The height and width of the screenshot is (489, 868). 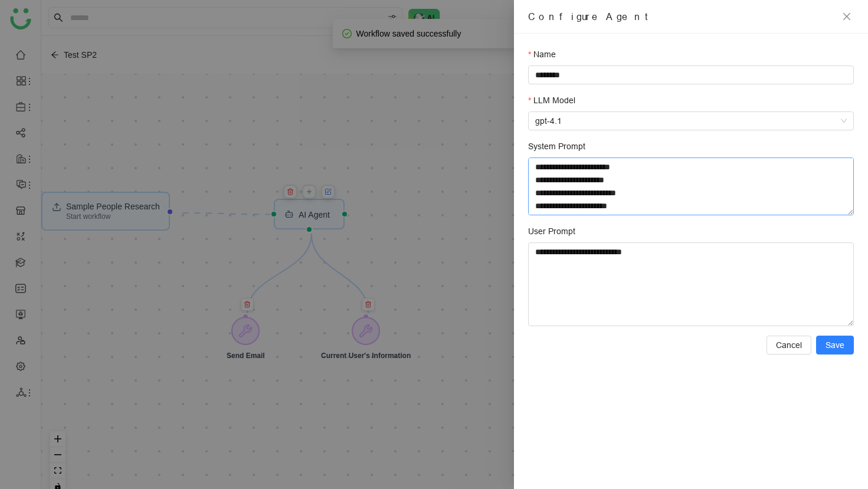 I want to click on textarea: System Prompt, so click(x=691, y=186).